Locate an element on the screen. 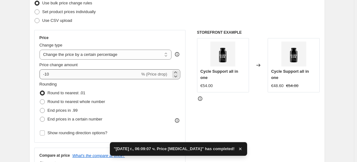 Image resolution: width=357 pixels, height=162 pixels. div: help is located at coordinates (177, 54).